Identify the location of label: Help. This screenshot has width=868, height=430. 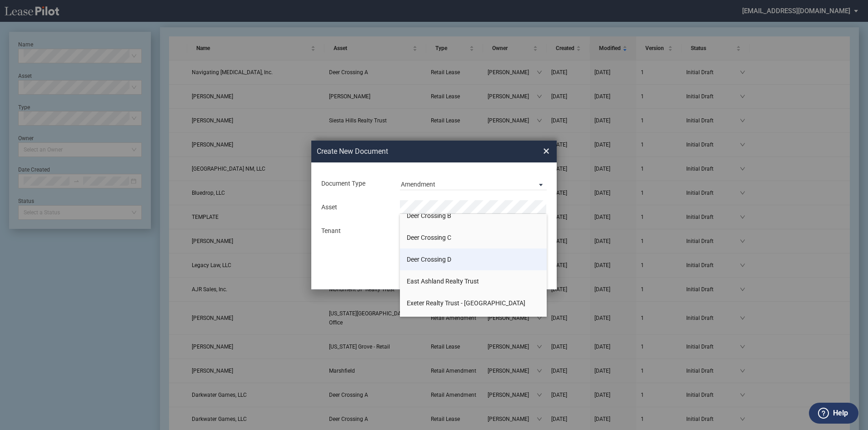
(841, 412).